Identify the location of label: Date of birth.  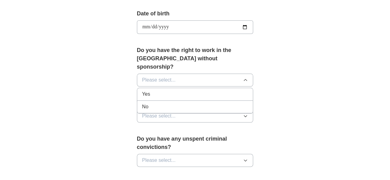
(195, 14).